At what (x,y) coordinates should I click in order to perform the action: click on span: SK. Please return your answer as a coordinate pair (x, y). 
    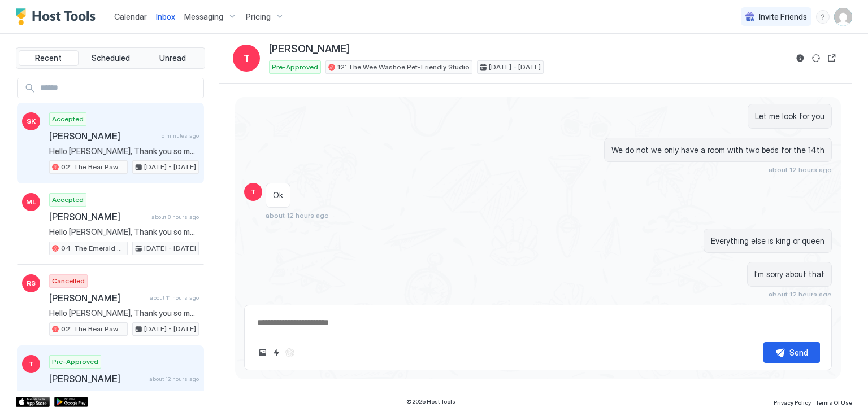
    Looking at the image, I should click on (31, 121).